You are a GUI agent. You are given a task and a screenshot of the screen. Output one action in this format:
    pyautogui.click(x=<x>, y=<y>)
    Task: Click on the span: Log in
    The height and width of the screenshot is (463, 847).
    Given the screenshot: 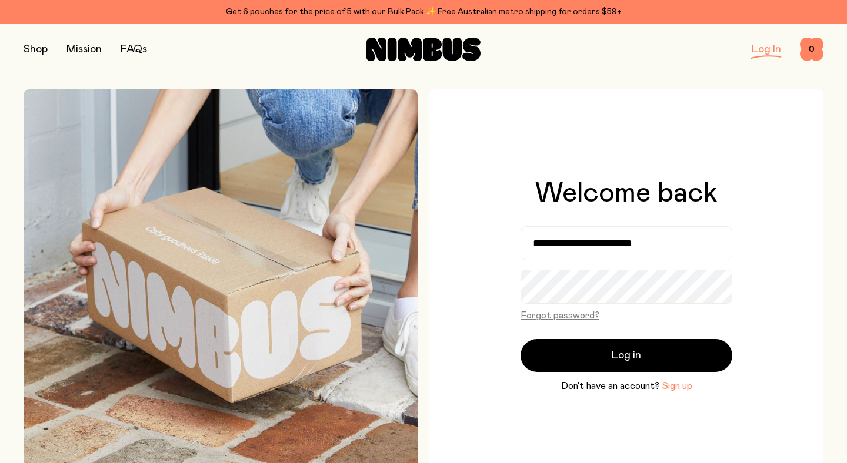 What is the action you would take?
    pyautogui.click(x=626, y=356)
    